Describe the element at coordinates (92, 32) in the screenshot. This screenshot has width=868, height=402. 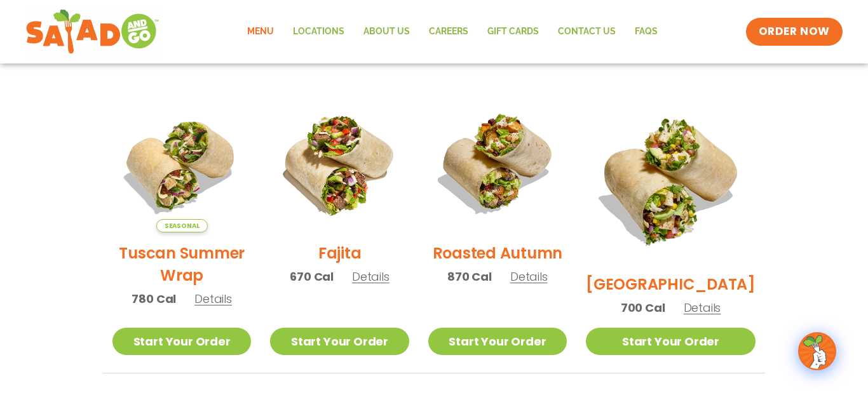
I see `img: new-SAG-logo-768×292` at that location.